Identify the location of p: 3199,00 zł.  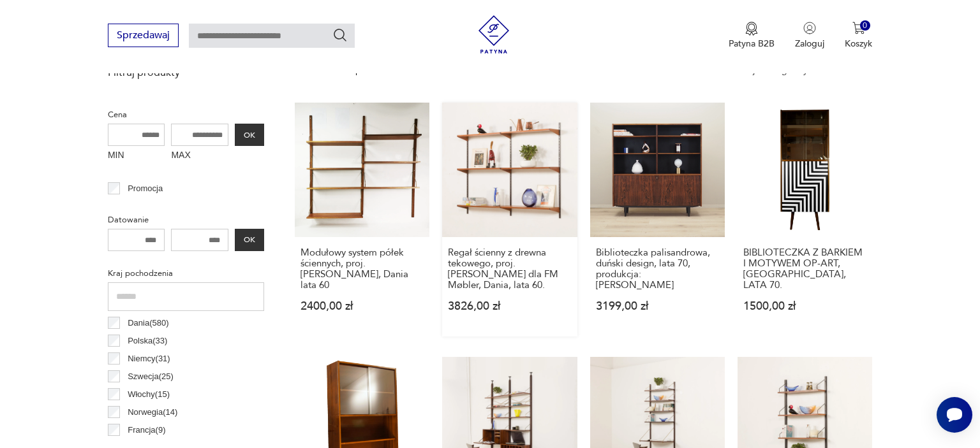
(657, 306).